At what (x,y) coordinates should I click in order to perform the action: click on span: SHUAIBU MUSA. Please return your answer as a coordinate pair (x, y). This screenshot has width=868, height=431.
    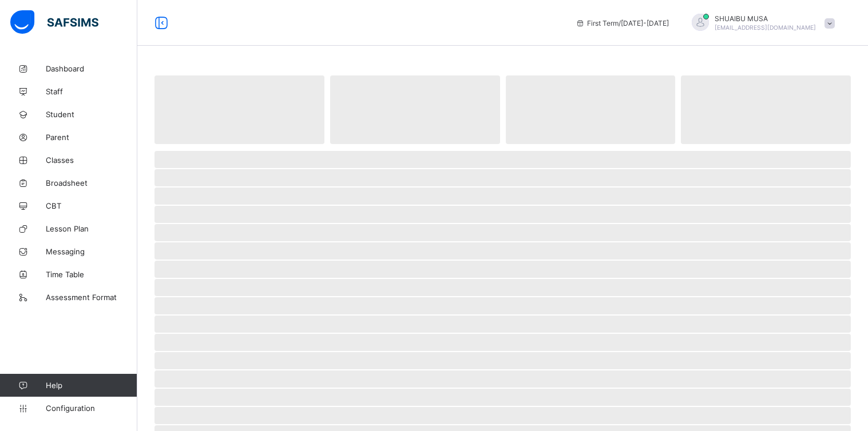
    Looking at the image, I should click on (765, 18).